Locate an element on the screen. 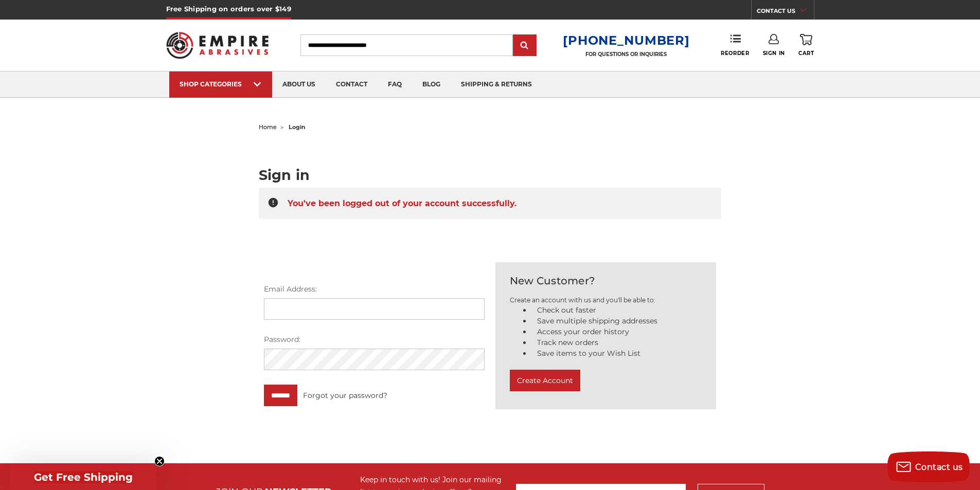 This screenshot has height=490, width=980. li: Access your order history is located at coordinates (616, 332).